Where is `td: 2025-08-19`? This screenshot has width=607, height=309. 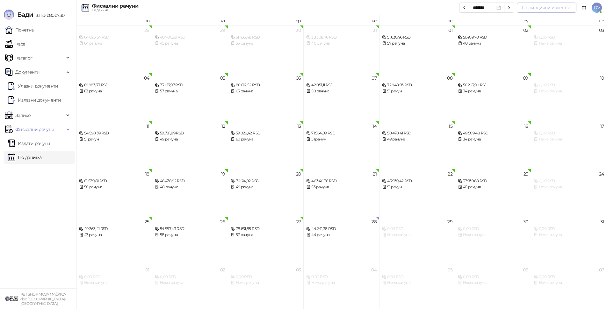 td: 2025-08-19 is located at coordinates (190, 193).